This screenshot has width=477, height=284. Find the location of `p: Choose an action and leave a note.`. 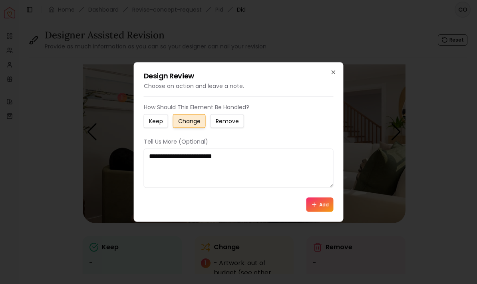

p: Choose an action and leave a note. is located at coordinates (238, 86).